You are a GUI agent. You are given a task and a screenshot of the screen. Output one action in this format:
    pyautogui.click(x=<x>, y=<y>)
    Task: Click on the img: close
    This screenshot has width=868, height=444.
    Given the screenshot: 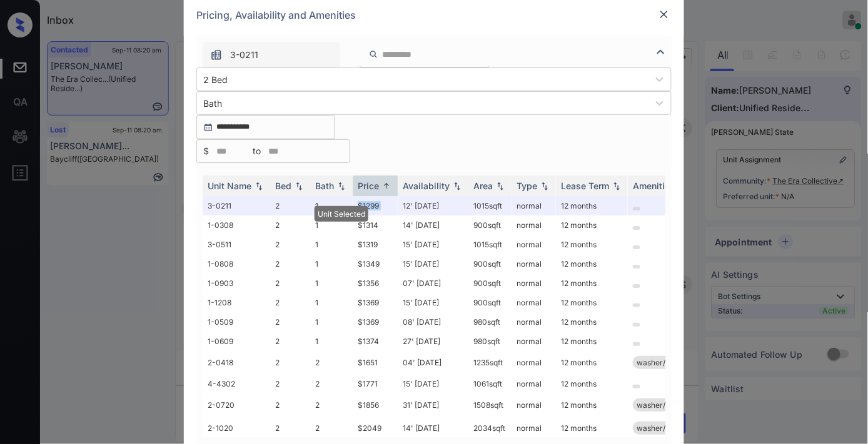 What is the action you would take?
    pyautogui.click(x=664, y=14)
    